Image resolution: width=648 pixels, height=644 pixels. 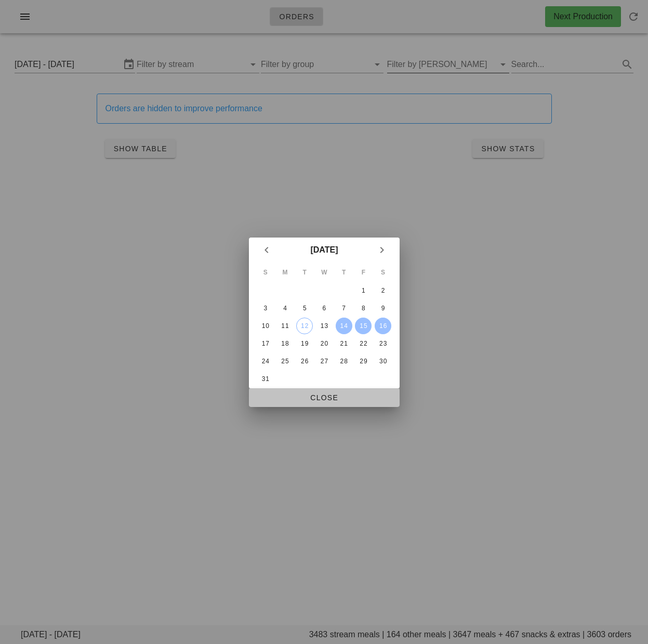 What do you see at coordinates (285, 326) in the screenshot?
I see `button: 11` at bounding box center [285, 326].